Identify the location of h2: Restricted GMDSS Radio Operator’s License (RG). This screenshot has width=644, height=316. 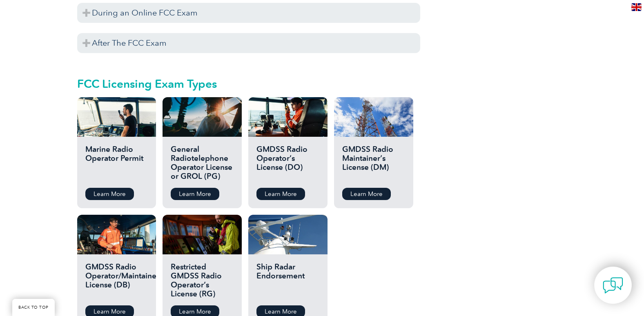
(202, 281).